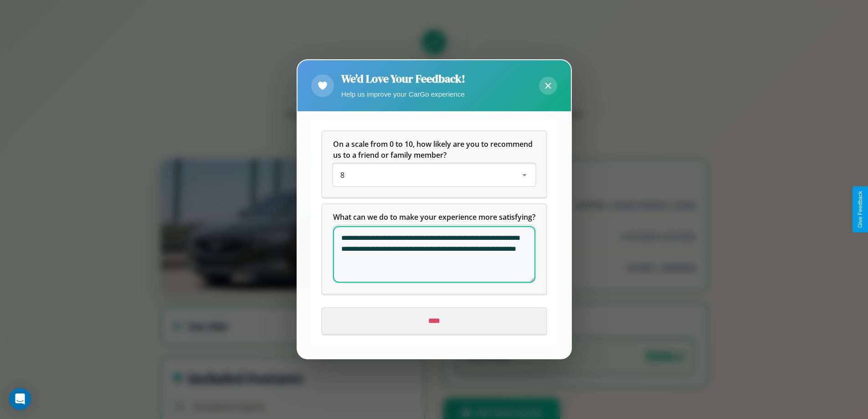 The image size is (868, 419). I want to click on span: What can we do to make your experience more satisfying?, so click(434, 217).